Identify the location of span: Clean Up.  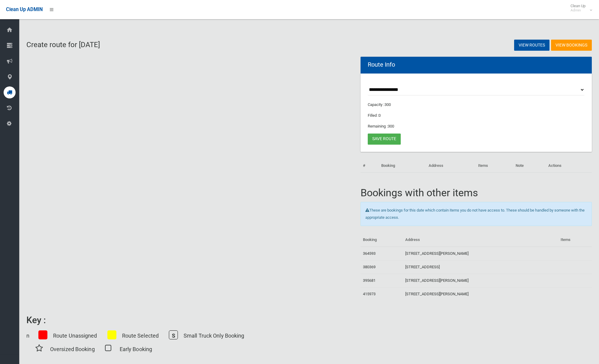
(579, 8).